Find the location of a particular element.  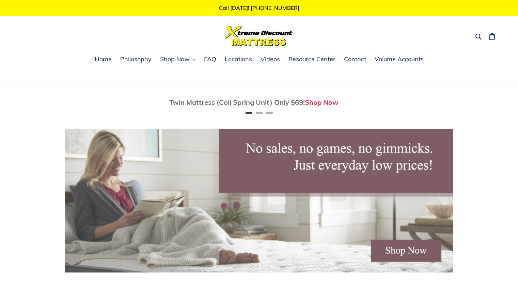

span: Shop Now is located at coordinates (175, 59).